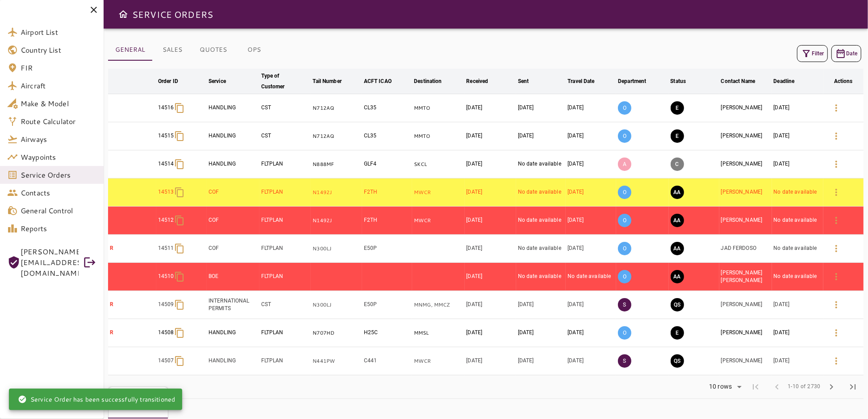 The width and height of the screenshot is (868, 419). I want to click on span: Service, so click(223, 81).